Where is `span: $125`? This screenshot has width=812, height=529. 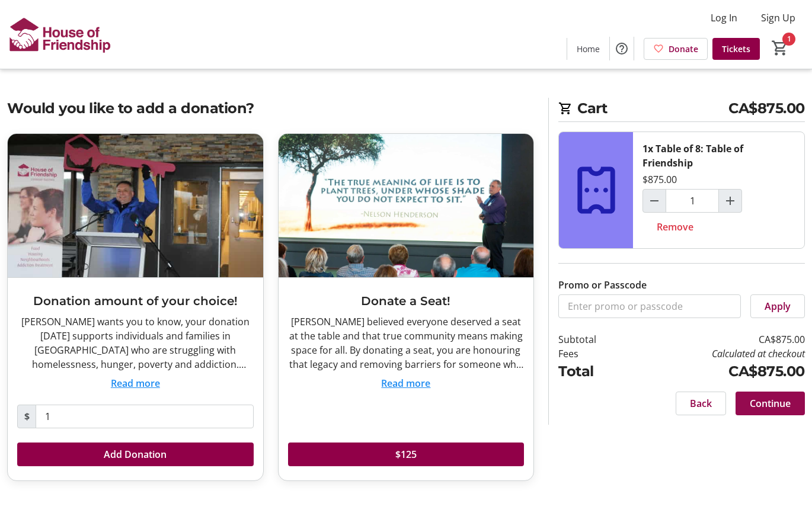 span: $125 is located at coordinates (406, 455).